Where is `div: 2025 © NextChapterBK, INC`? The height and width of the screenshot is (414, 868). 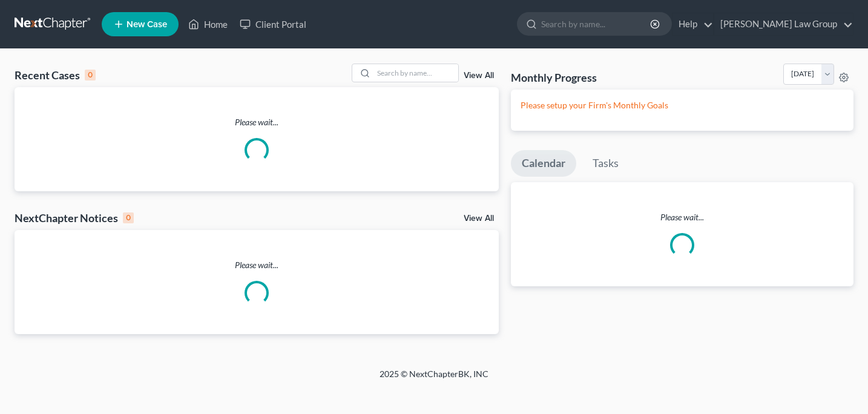 div: 2025 © NextChapterBK, INC is located at coordinates (434, 379).